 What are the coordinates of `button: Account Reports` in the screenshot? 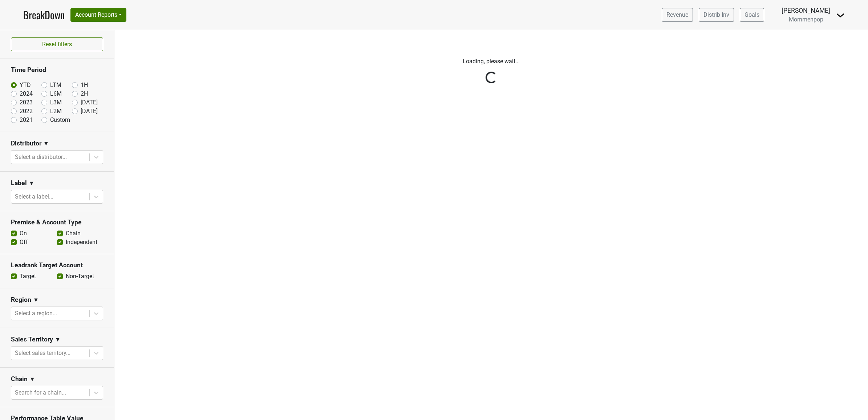 It's located at (99, 15).